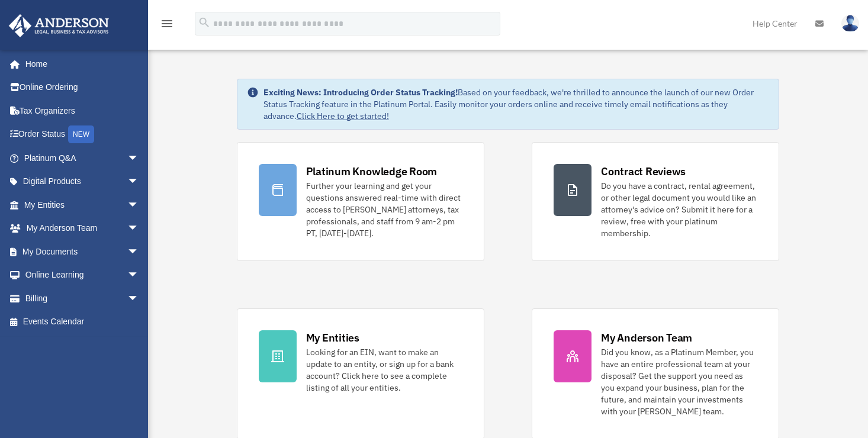 This screenshot has width=868, height=438. I want to click on a: Digital Productsarrow_drop_down, so click(82, 182).